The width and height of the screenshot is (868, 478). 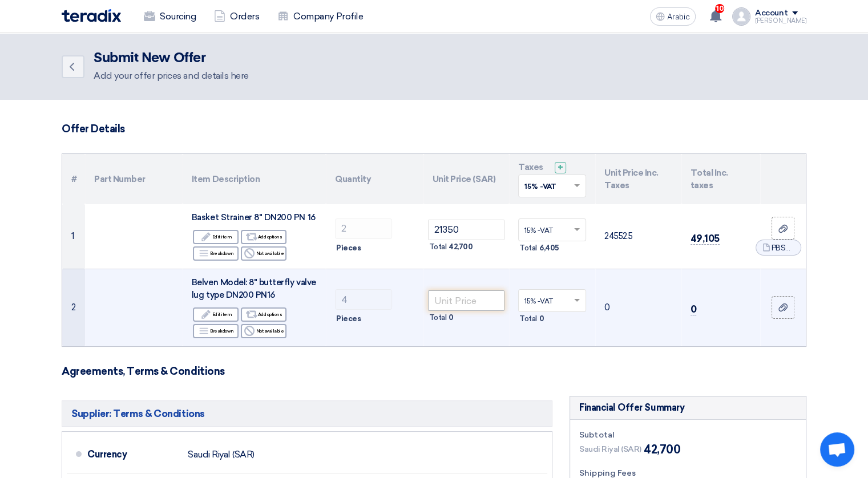 What do you see at coordinates (719, 9) in the screenshot?
I see `span: 10` at bounding box center [719, 9].